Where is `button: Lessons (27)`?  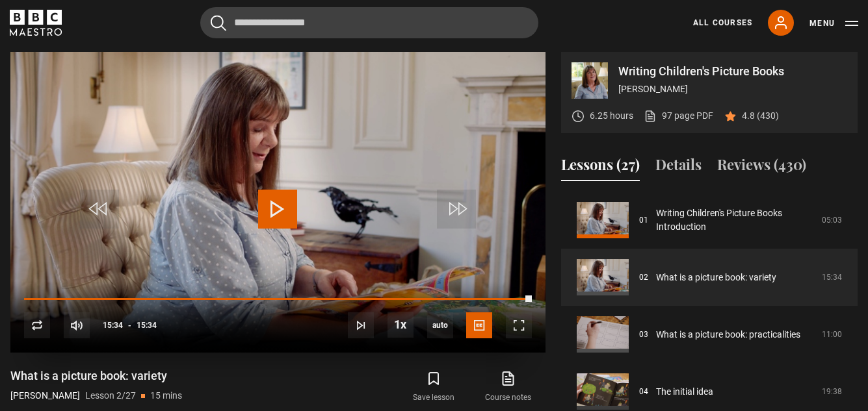 button: Lessons (27) is located at coordinates (600, 167).